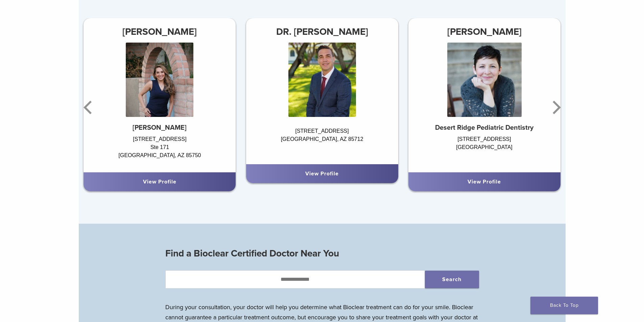 The image size is (644, 322). I want to click on h3: Find a Bioclear Certified Doctor Near You, so click(322, 254).